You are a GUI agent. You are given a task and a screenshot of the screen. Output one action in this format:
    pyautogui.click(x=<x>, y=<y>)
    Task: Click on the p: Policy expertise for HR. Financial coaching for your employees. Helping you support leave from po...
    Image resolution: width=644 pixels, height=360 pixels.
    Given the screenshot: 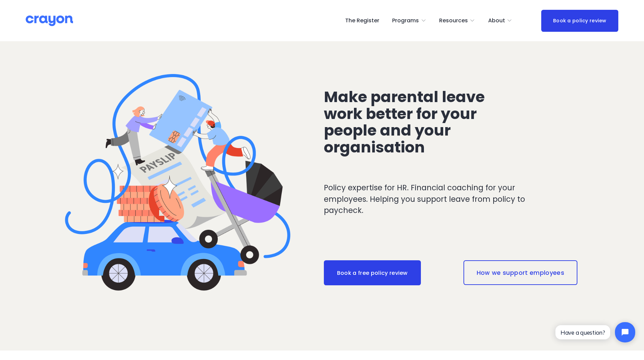 What is the action you would take?
    pyautogui.click(x=438, y=199)
    